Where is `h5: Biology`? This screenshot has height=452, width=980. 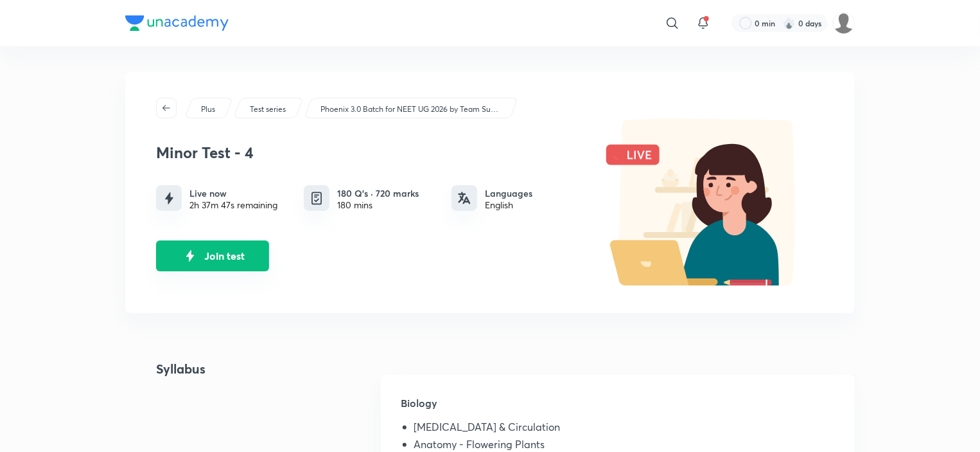 h5: Biology is located at coordinates (618, 408).